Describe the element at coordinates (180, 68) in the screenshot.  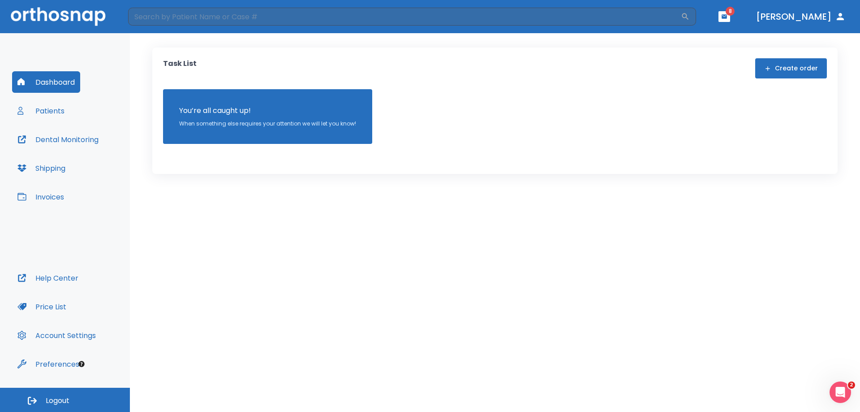
I see `p: Task List` at that location.